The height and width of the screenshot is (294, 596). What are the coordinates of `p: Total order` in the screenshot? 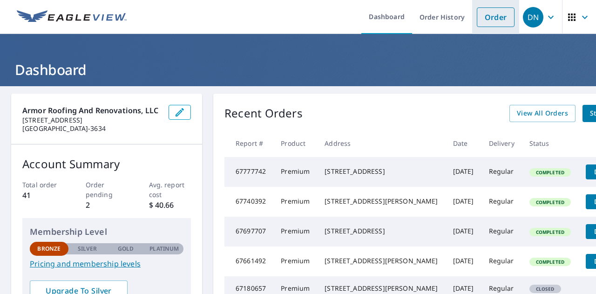 It's located at (43, 185).